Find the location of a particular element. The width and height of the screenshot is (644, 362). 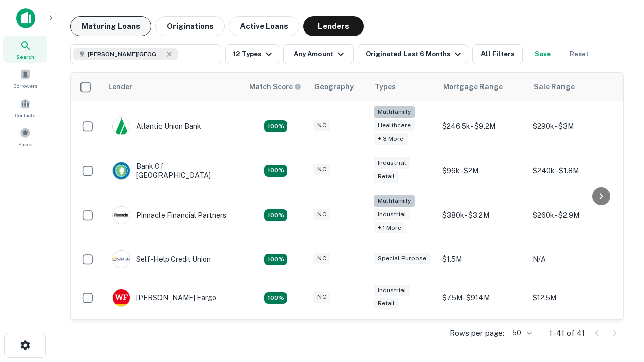

button: Originations is located at coordinates (190, 26).